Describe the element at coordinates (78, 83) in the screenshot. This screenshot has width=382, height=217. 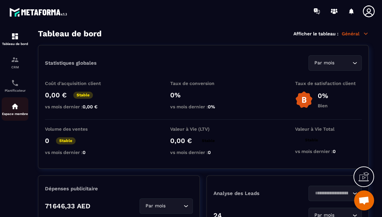
I see `p: Coût d'acquisition client` at that location.